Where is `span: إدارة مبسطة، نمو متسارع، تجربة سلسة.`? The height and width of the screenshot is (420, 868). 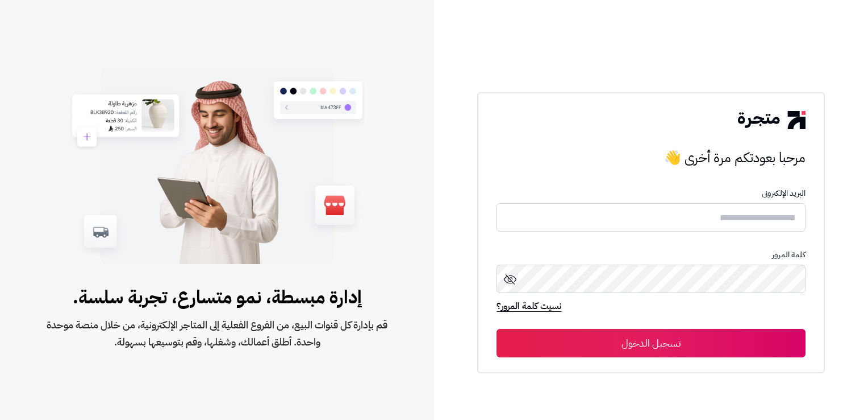
span: إدارة مبسطة، نمو متسارع، تجربة سلسة. is located at coordinates (217, 297).